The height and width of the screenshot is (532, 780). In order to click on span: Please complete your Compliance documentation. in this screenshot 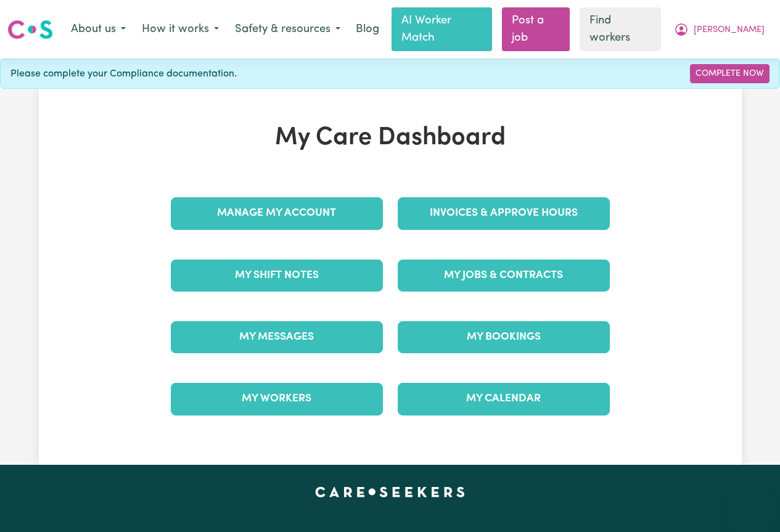, I will do `click(123, 74)`.